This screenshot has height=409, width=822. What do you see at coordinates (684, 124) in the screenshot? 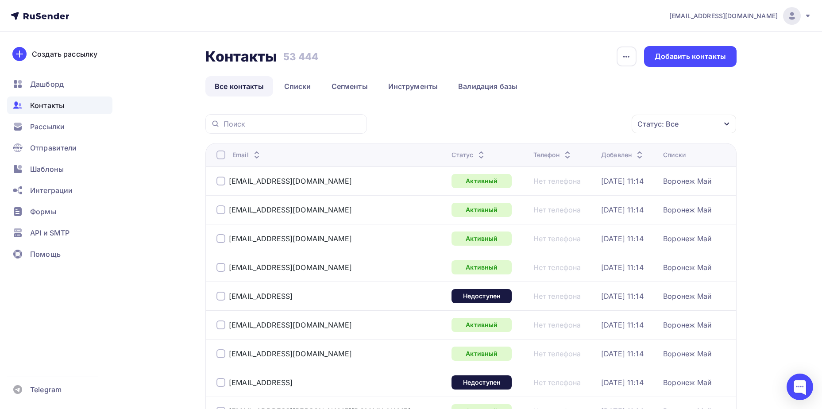
I see `button: Статус: Все` at bounding box center [684, 124].